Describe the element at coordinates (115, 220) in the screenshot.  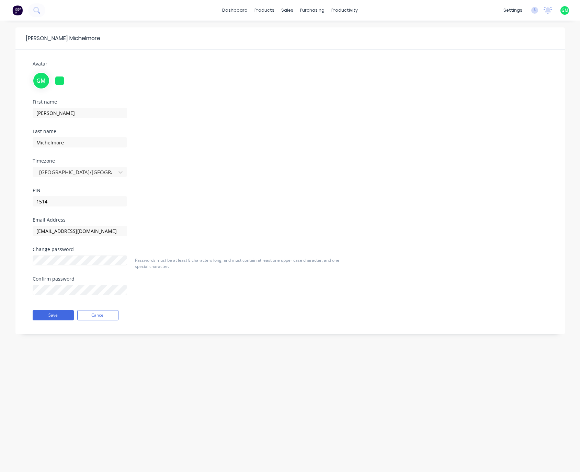
I see `div: Email Address` at that location.